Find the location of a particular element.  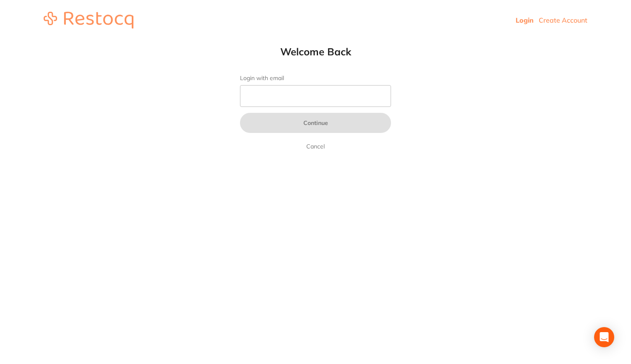

a: Cancel is located at coordinates (316, 146).